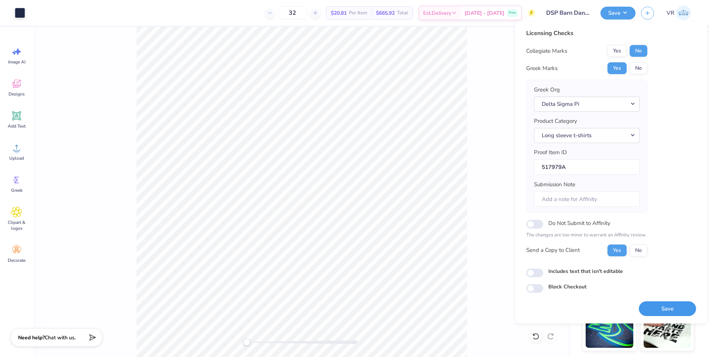  I want to click on strong: Need help?, so click(31, 338).